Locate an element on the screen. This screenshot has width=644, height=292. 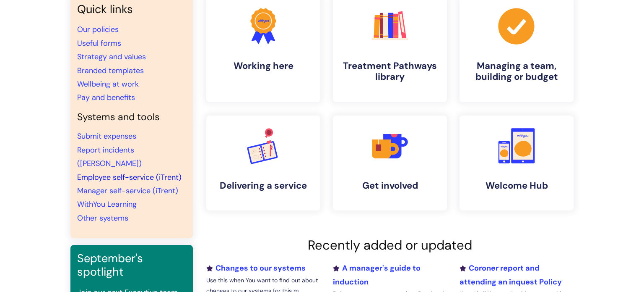
h4: Delivering a service is located at coordinates (263, 186).